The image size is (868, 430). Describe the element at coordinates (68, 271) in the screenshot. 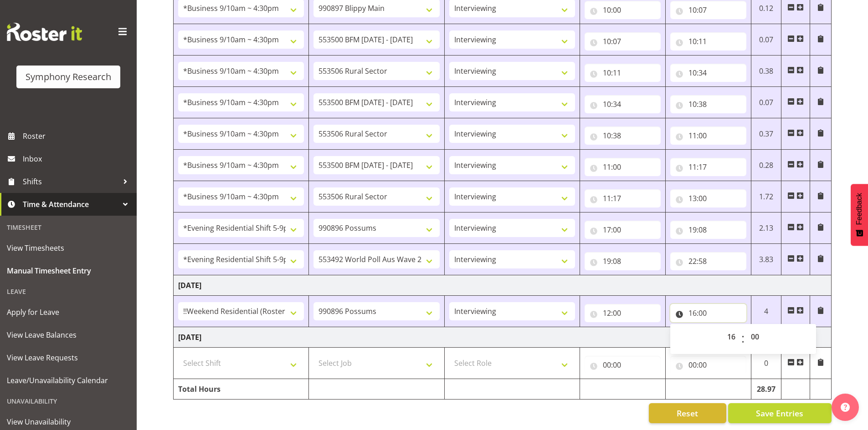

I see `a: Manual Timesheet Entry` at that location.